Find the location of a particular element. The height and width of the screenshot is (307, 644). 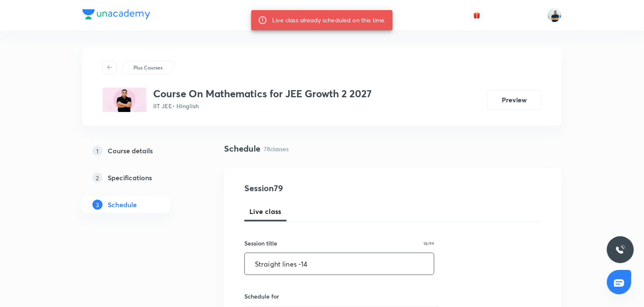

img: URVIK PATEL is located at coordinates (554, 15).